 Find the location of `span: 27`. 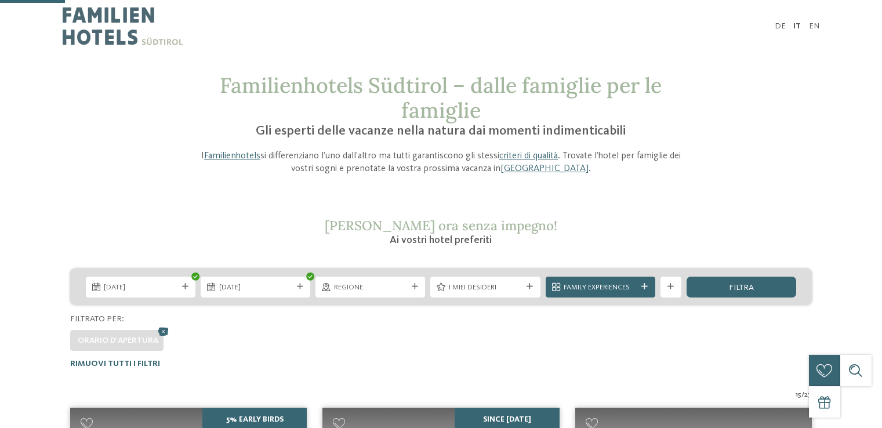

span: 27 is located at coordinates (808, 395).